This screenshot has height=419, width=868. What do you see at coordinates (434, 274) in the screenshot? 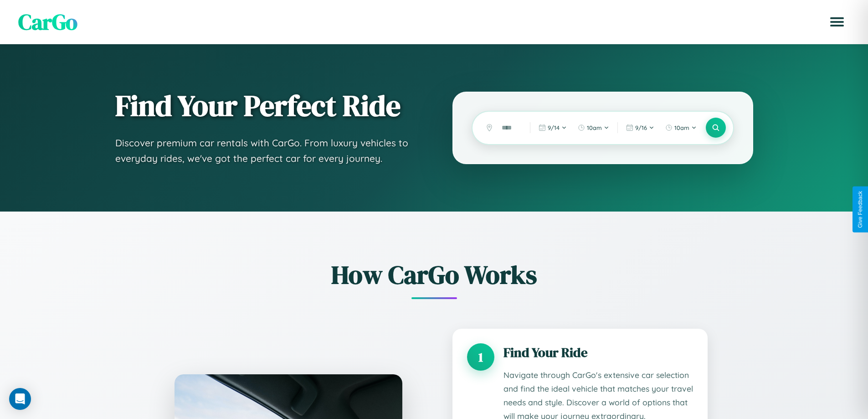
I see `h2: How CarGo Works` at bounding box center [434, 274].